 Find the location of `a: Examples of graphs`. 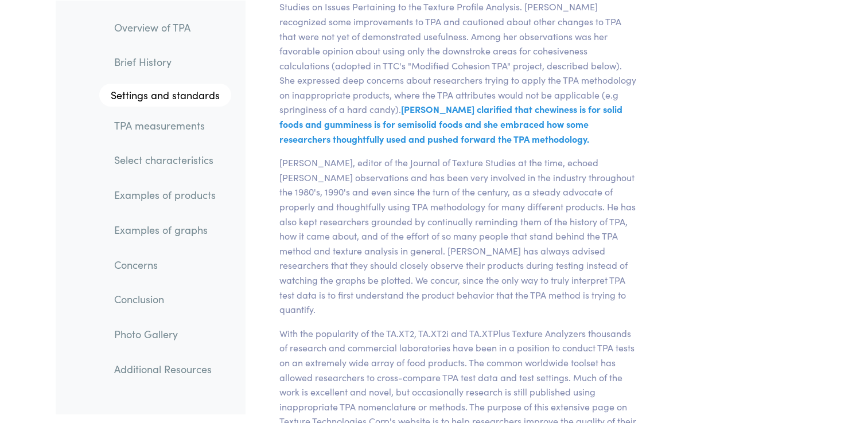

a: Examples of graphs is located at coordinates (168, 229).